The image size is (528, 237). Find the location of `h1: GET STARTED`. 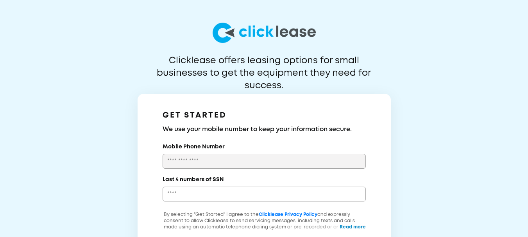

h1: GET STARTED is located at coordinates (264, 116).